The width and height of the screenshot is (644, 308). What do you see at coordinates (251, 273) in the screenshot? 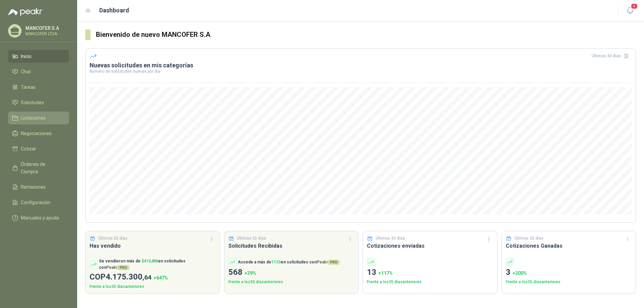
I see `span: + 39 %` at bounding box center [251, 273].